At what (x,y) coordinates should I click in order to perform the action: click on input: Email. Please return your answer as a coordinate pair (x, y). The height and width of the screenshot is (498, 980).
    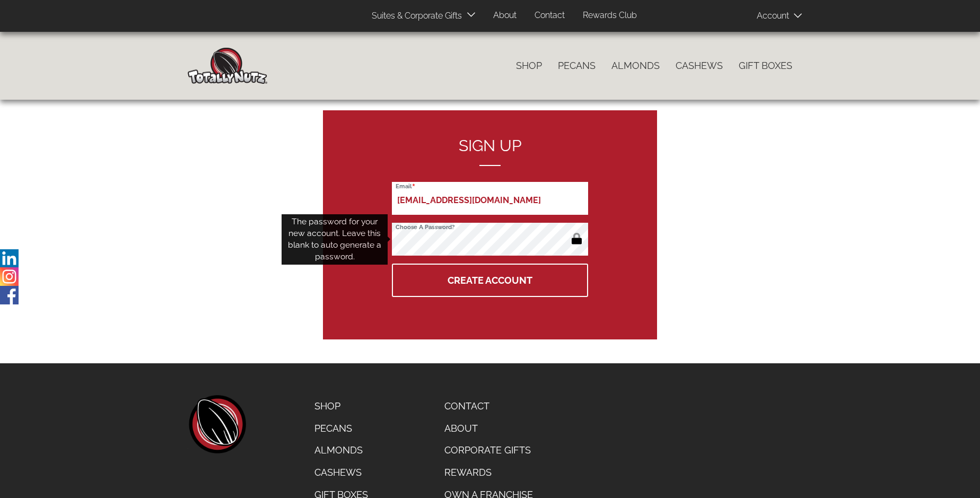
    Looking at the image, I should click on (490, 198).